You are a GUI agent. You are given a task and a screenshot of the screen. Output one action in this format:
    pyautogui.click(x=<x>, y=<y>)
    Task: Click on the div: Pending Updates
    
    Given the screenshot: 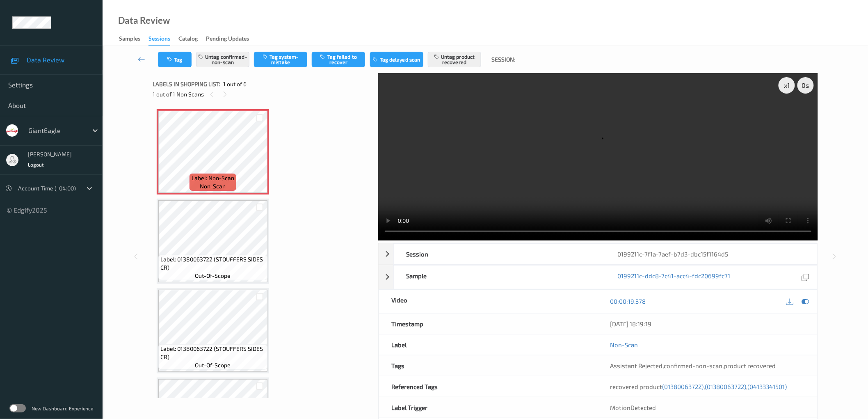 What is the action you would take?
    pyautogui.click(x=227, y=40)
    